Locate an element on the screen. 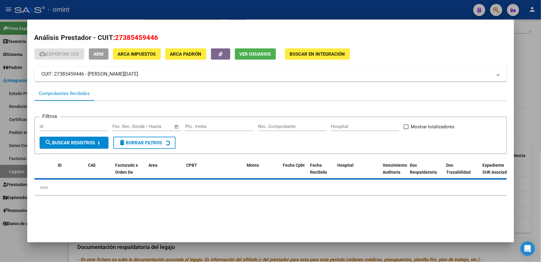 Image resolution: width=541 pixels, height=262 pixels. mat-icon: search is located at coordinates (49, 142).